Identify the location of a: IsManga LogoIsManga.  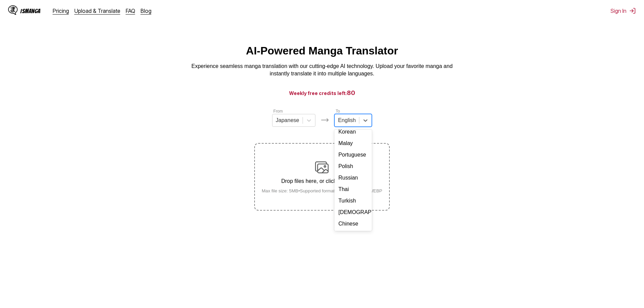
(31, 11).